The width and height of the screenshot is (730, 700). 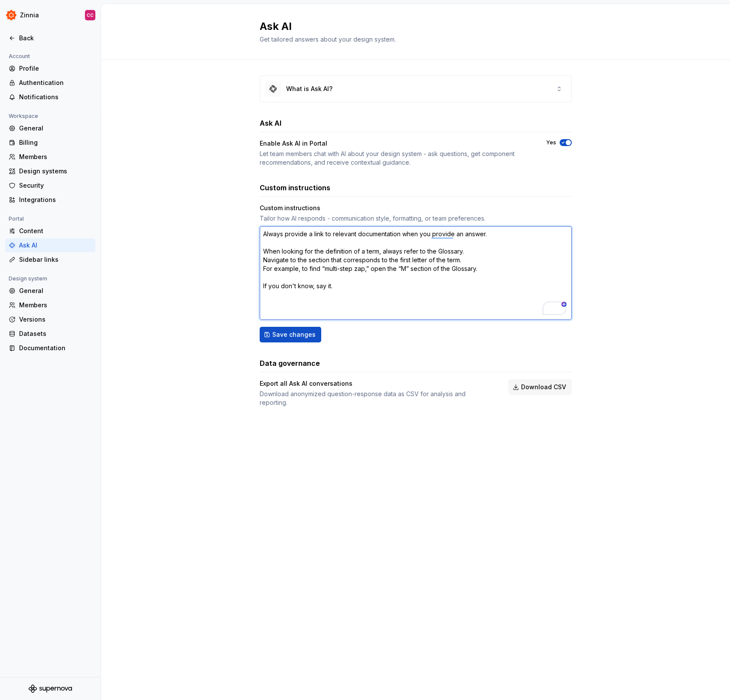 I want to click on div: Tailor how AI responds - communication style, formatting, or team preferences., so click(x=416, y=218).